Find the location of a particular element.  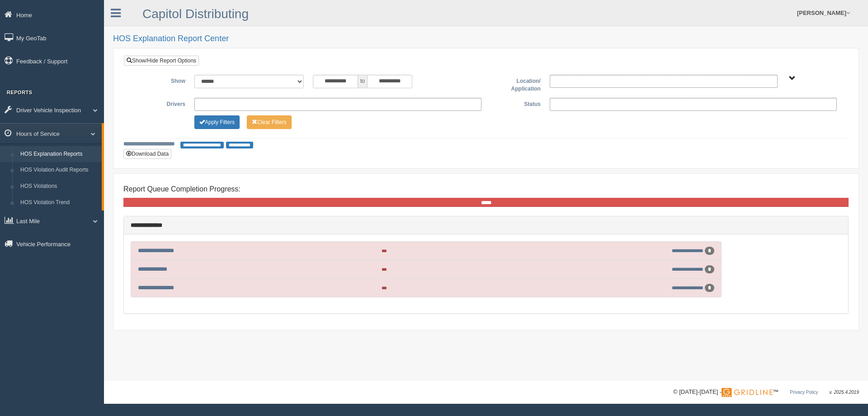

h4: Report Queue Completion Progress: is located at coordinates (486, 189).